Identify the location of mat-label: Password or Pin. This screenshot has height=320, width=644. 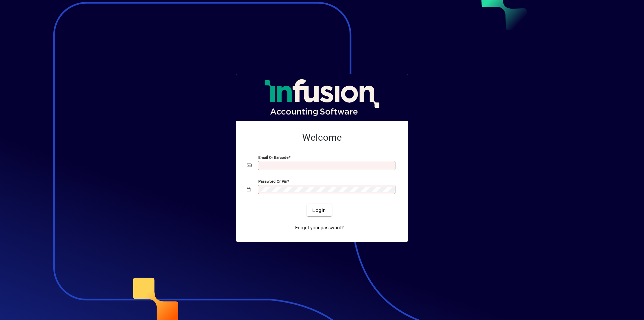
(273, 182).